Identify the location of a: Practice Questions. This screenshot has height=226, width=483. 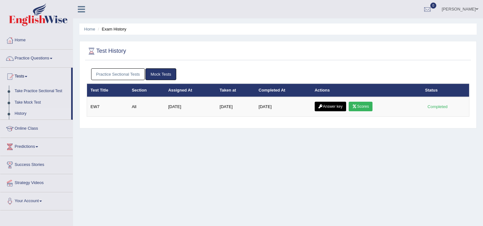
(37, 57).